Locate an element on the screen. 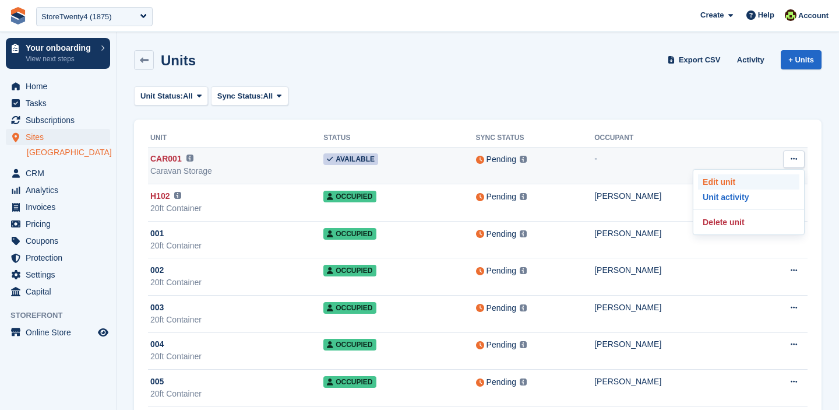 The image size is (839, 410). a: Your onboarding View next steps is located at coordinates (58, 53).